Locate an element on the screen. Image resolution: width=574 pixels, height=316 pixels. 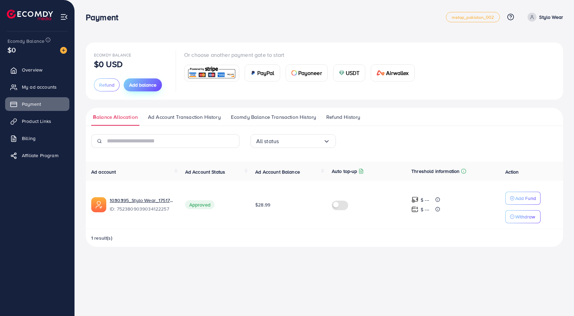
p: Stylo Wear is located at coordinates (551, 17).